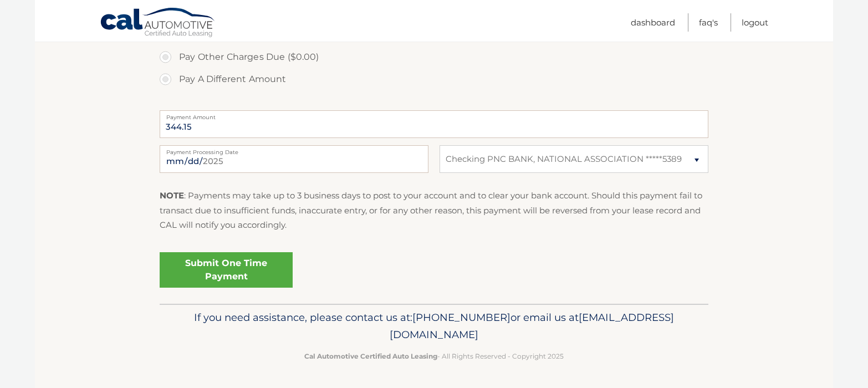 The image size is (868, 388). Describe the element at coordinates (434, 57) in the screenshot. I see `label: Pay Other Charges Due ($0.00)` at that location.